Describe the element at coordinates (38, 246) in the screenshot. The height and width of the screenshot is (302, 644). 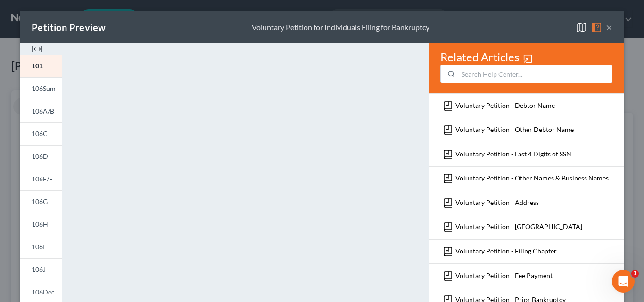
I see `span: 106I` at that location.